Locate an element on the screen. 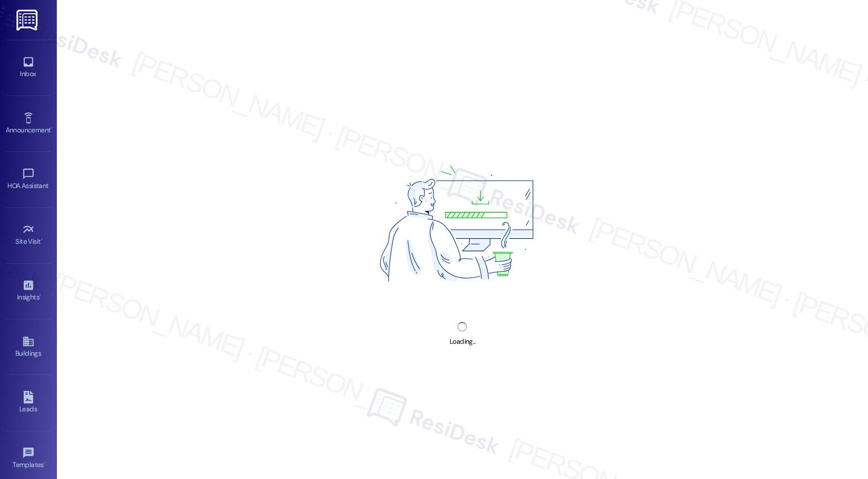 The image size is (868, 479). a: Leads is located at coordinates (28, 403).